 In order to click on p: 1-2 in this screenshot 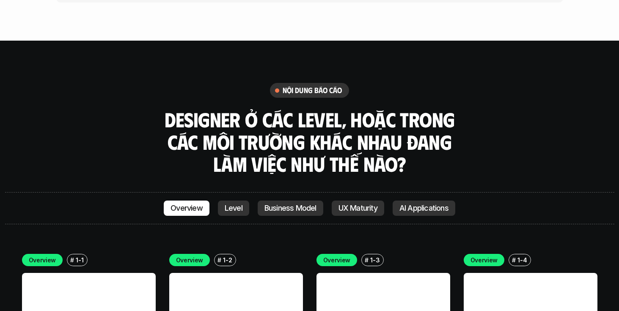, I will do `click(227, 260)`.